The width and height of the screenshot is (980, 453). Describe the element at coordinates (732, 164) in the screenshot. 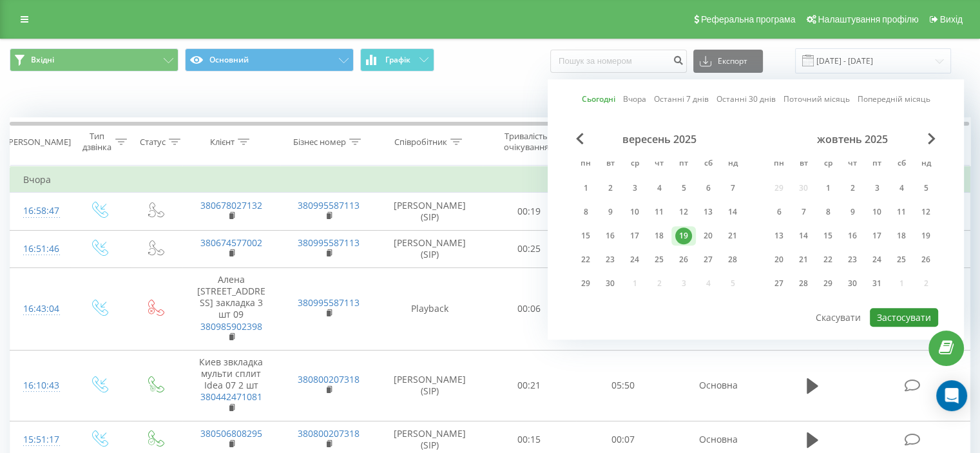

I see `abbr: неділя` at that location.